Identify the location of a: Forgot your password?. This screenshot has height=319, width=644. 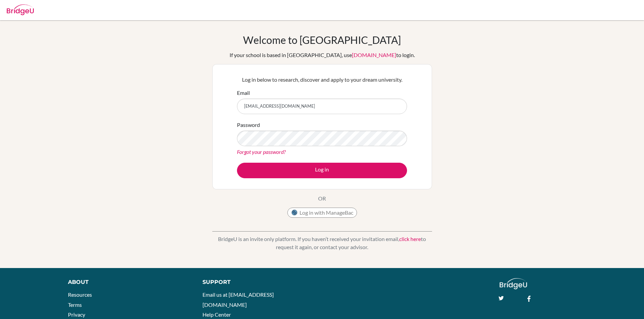
(261, 151).